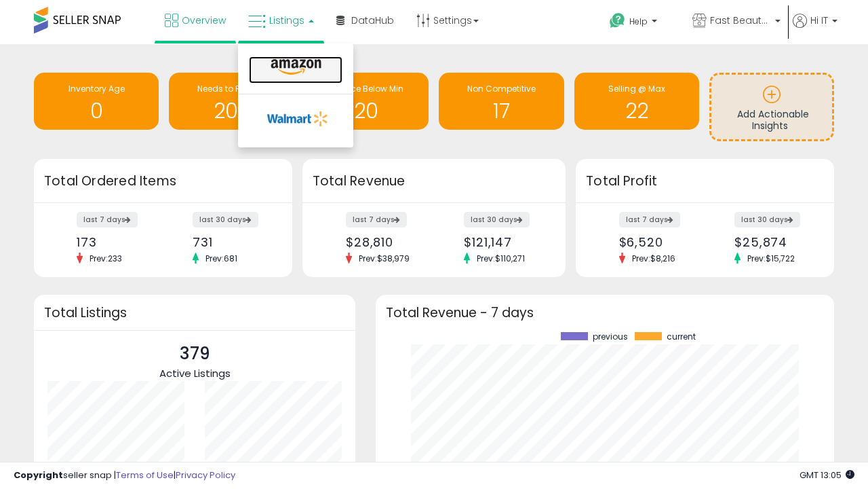 The height and width of the screenshot is (489, 868). I want to click on a: Inventory Age 0, so click(96, 101).